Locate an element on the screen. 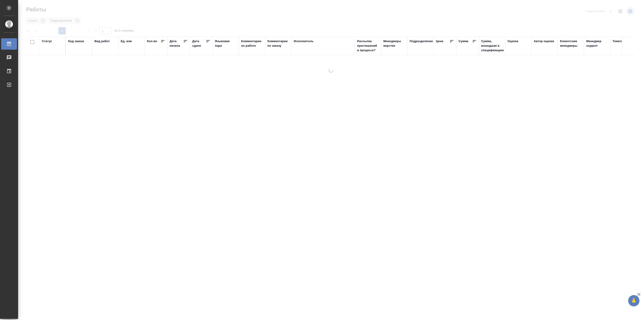 The width and height of the screenshot is (644, 320). div: Цена is located at coordinates (440, 41).